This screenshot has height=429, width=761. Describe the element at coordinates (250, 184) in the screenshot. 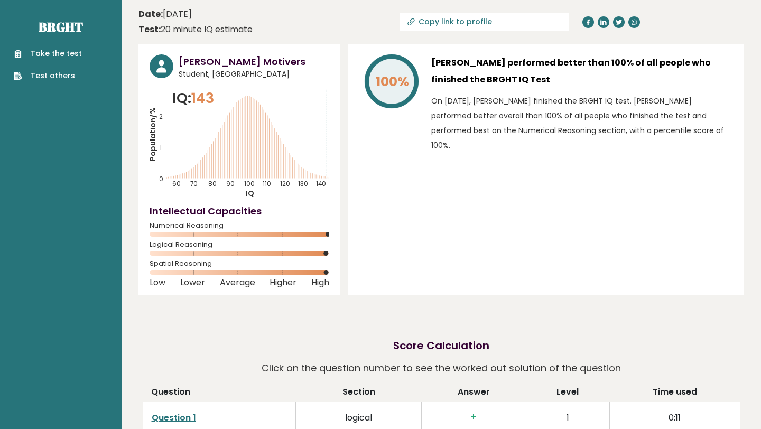

I see `tspan: 100` at that location.